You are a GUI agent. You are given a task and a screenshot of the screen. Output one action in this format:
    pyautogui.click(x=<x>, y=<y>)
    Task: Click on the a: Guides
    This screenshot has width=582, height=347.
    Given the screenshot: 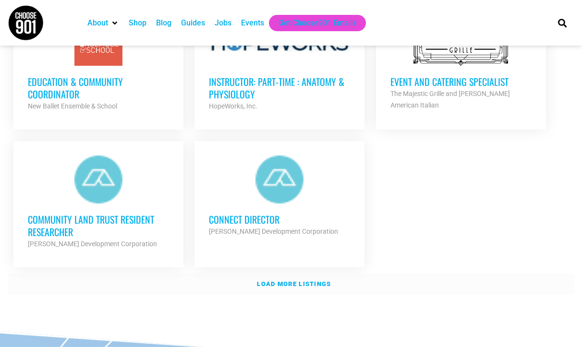 What is the action you would take?
    pyautogui.click(x=193, y=23)
    